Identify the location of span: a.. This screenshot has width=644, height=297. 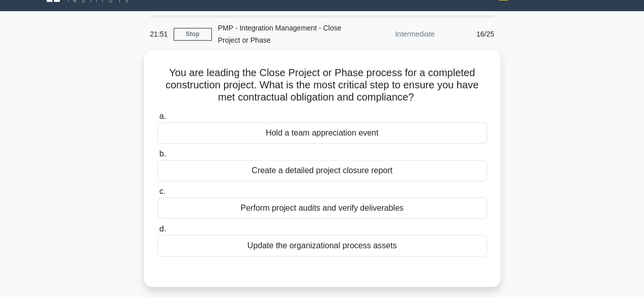
(162, 116).